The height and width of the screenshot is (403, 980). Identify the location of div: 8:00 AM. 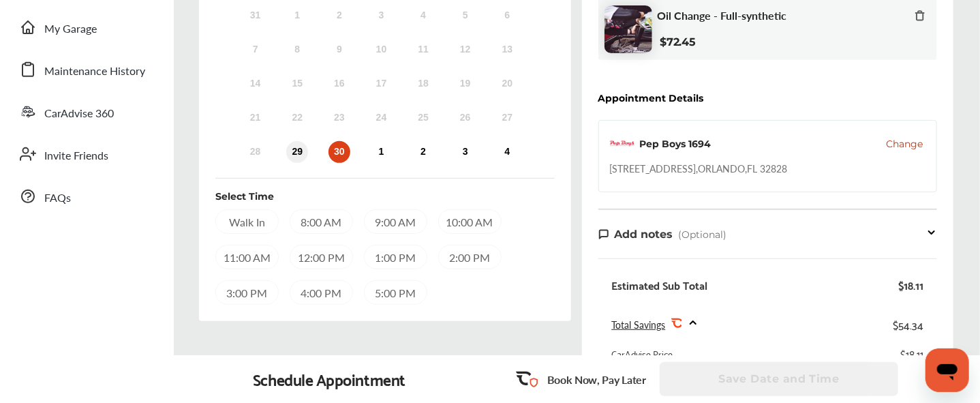
(321, 221).